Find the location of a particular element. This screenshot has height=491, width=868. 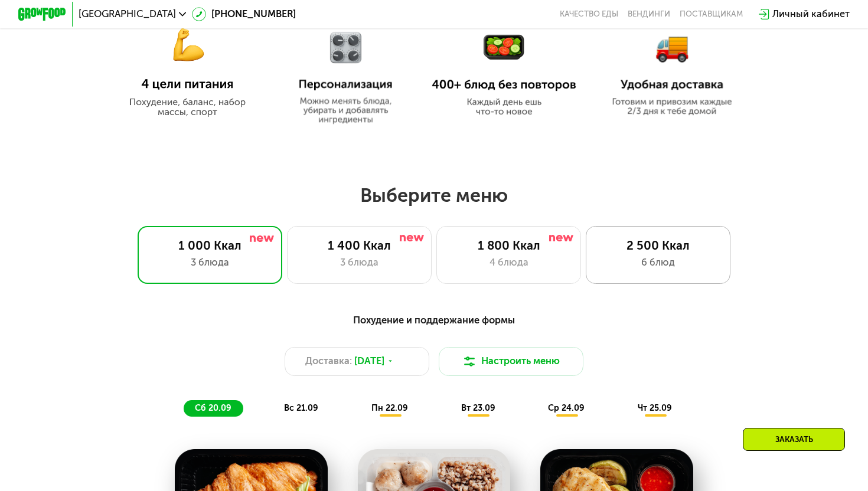

div: 2 500 Ккал is located at coordinates (659, 246).